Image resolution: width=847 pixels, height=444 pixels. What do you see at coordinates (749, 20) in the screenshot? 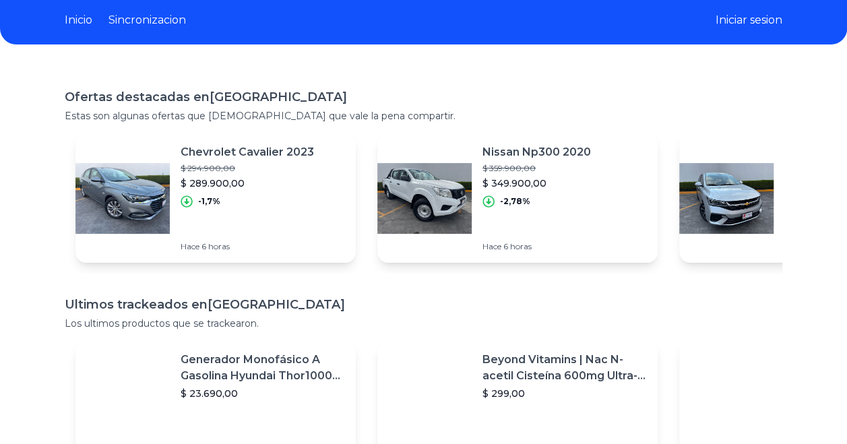
I see `button: Iniciar sesion` at bounding box center [749, 20].